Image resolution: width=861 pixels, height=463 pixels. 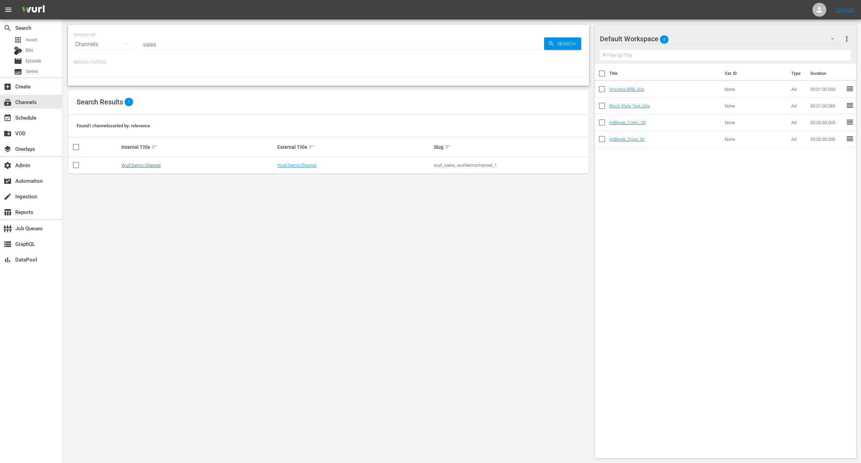 I want to click on span: Reports, so click(x=8, y=212).